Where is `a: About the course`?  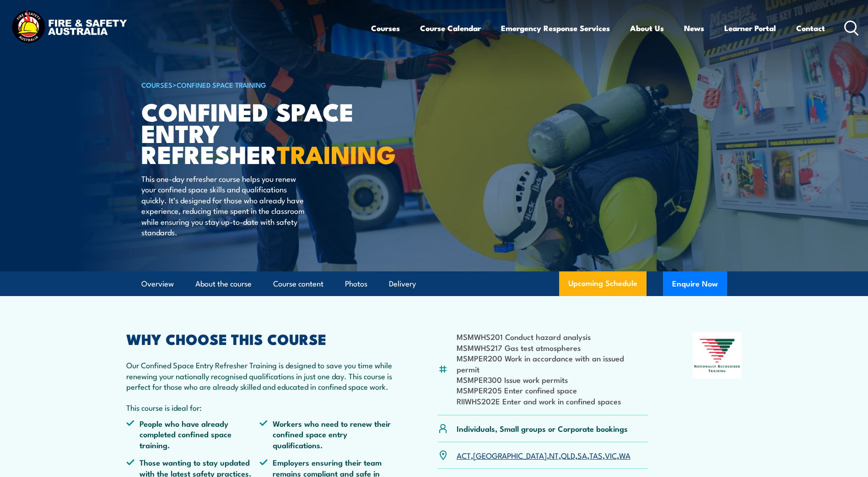 a: About the course is located at coordinates (223, 284).